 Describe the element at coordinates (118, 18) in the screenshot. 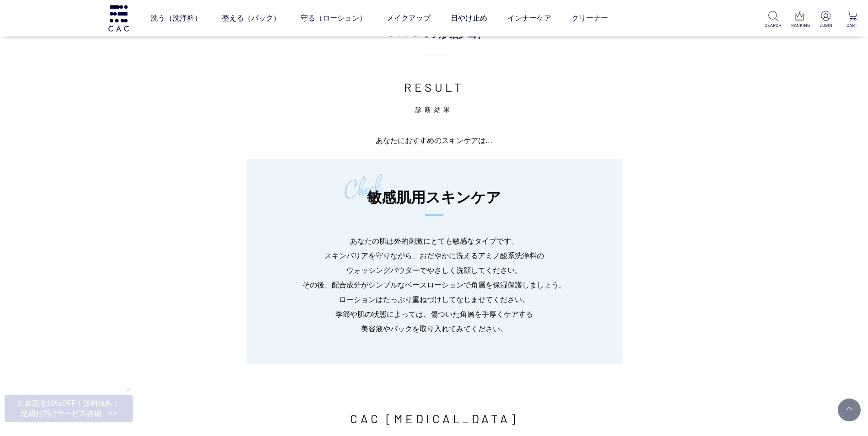

I see `img: logo` at that location.